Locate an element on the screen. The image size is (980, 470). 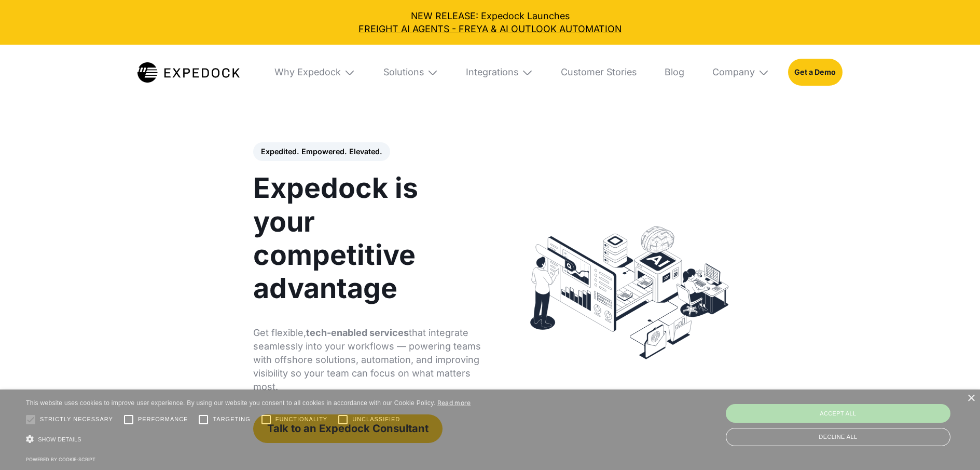
span: Strictly necessary is located at coordinates (76, 419).